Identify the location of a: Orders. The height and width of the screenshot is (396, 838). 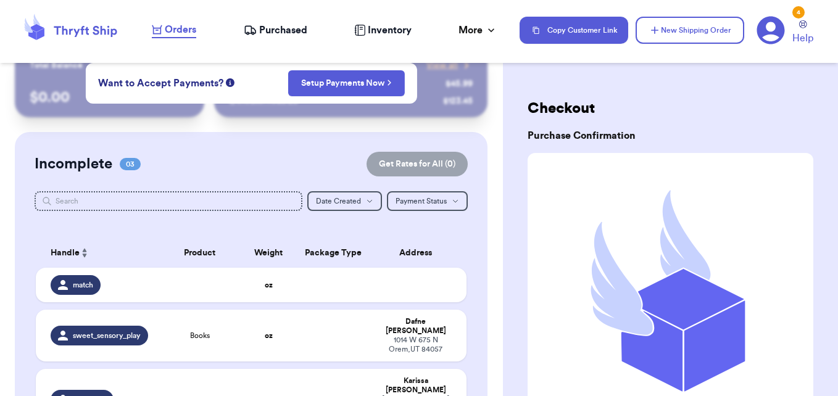
(174, 30).